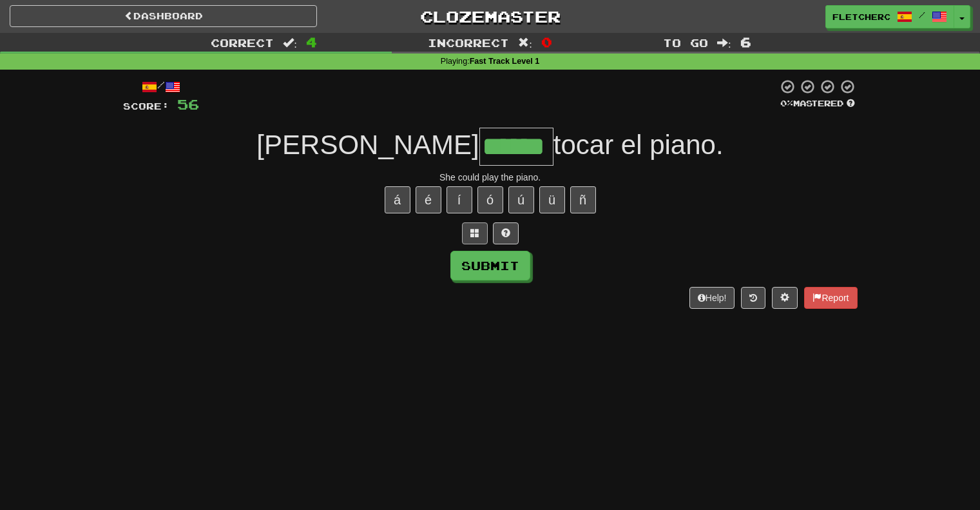 This screenshot has width=980, height=510. I want to click on button: Round history (alt+y), so click(753, 298).